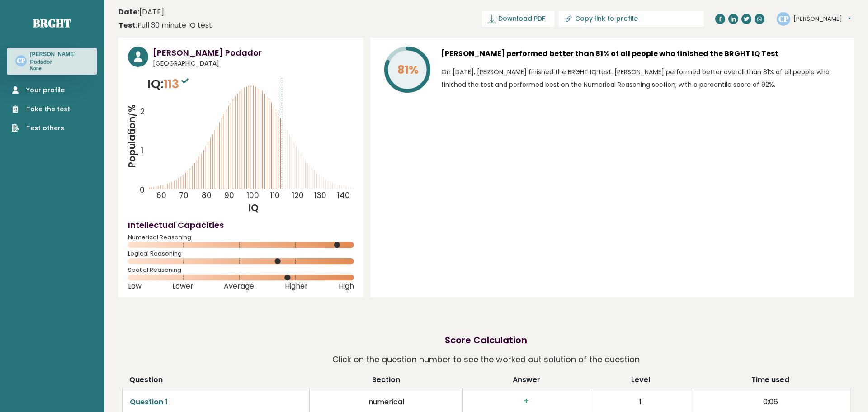 This screenshot has height=412, width=868. Describe the element at coordinates (41, 90) in the screenshot. I see `a: Your profile` at that location.